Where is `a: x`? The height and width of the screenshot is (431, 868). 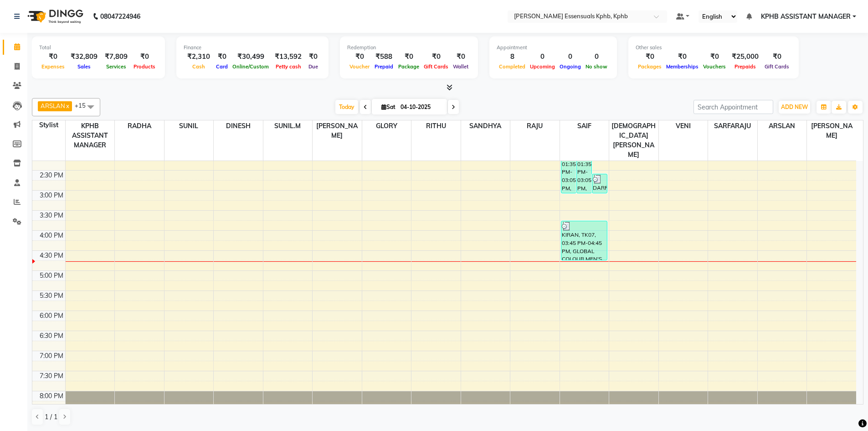
a: x is located at coordinates (67, 106).